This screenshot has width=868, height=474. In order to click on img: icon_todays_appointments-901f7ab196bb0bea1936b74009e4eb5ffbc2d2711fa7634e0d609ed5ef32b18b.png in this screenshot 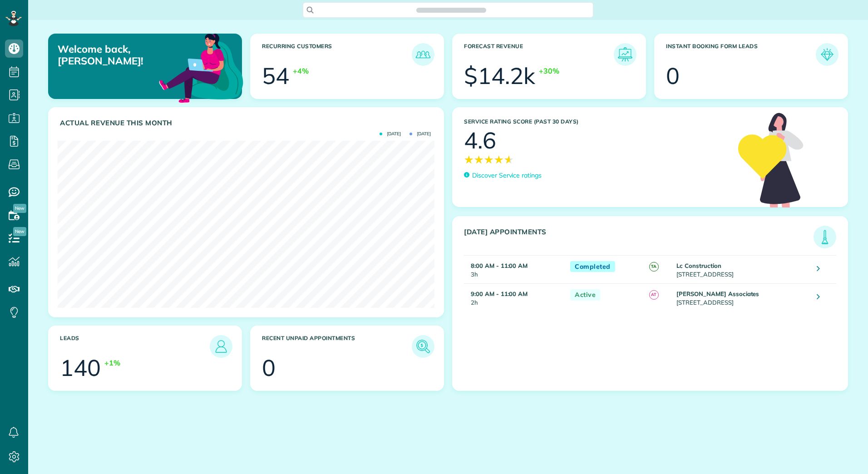, I will do `click(825, 237)`.